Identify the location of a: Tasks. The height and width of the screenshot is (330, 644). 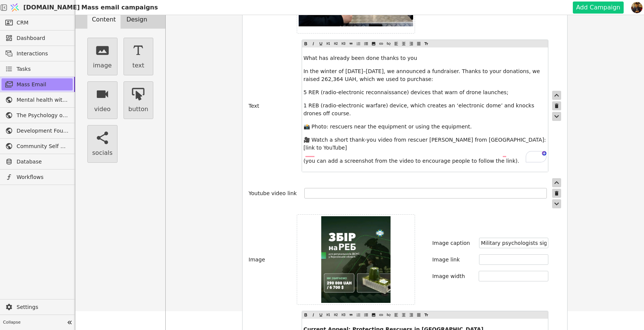
(37, 69).